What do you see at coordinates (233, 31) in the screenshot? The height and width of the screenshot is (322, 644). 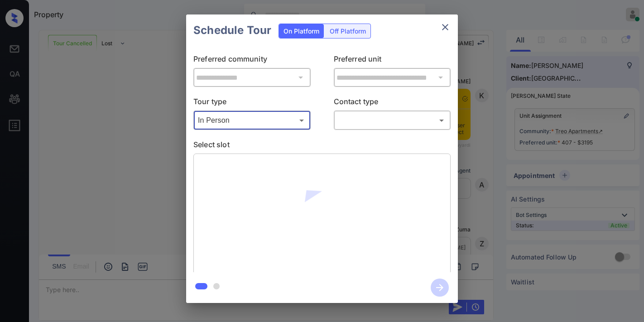 I see `h2: Schedule Tour` at bounding box center [233, 31].